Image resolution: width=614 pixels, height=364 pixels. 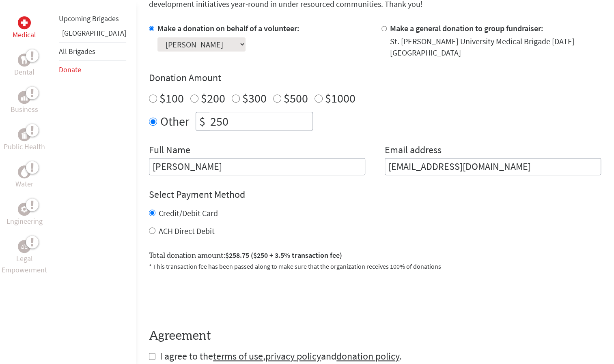 I want to click on a: Public HealthPublic Health, so click(x=24, y=140).